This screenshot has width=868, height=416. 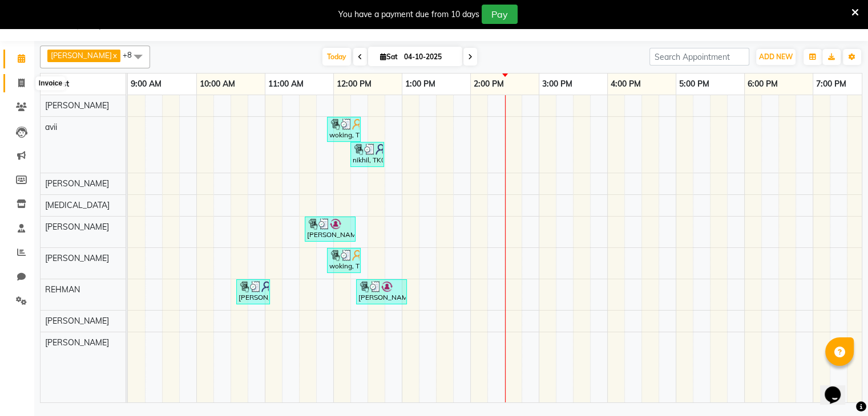 I want to click on div: Invoice, so click(x=50, y=84).